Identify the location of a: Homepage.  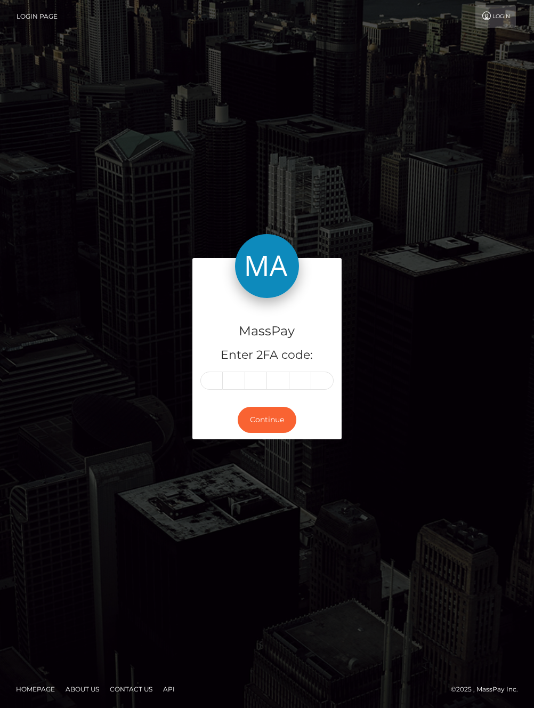
(35, 689).